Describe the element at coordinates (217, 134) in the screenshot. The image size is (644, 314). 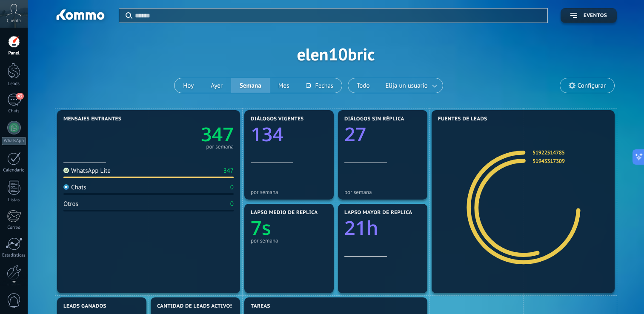
I see `text: 347` at that location.